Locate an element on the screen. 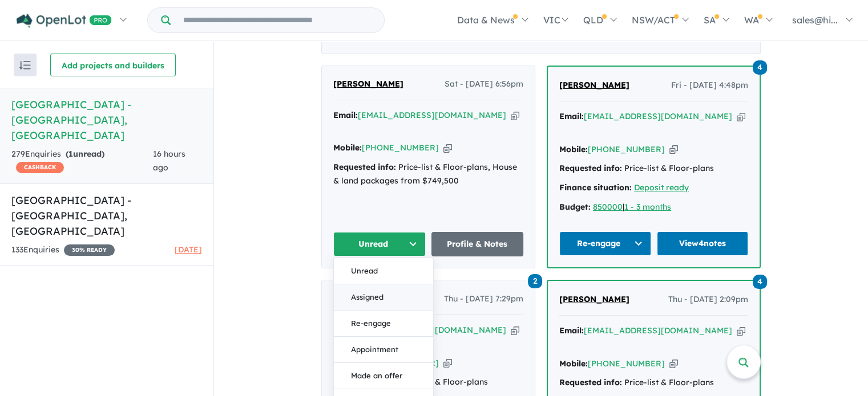 This screenshot has width=868, height=396. u: Deposit ready is located at coordinates (662, 187).